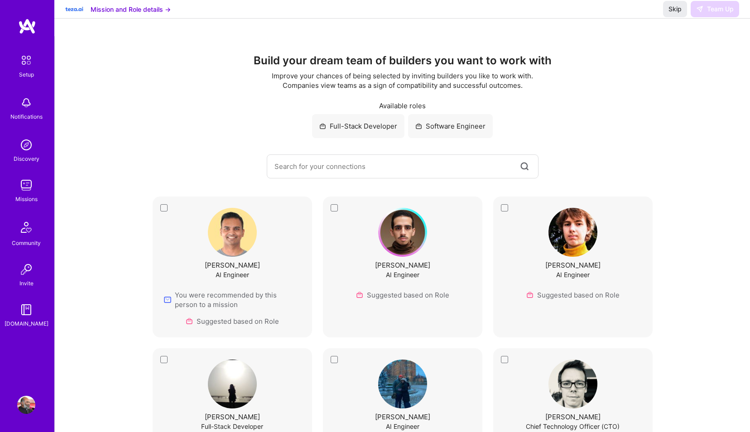  I want to click on div: Improve your chances of being selected by inviting builders you like to work with. Companies view..., so click(402, 81).